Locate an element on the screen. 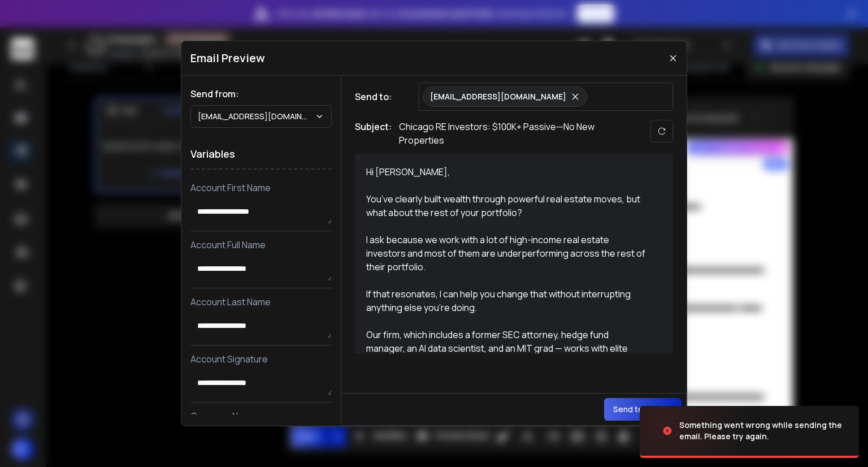  div: If that resonates, I can help you change that without interrupting anything else you’re doing. is located at coordinates (508, 301).